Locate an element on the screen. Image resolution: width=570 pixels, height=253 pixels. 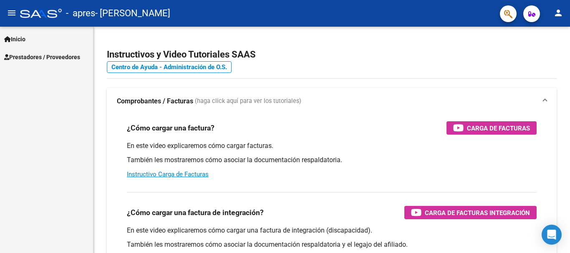
span: Prestadores / Proveedores is located at coordinates (42, 57).